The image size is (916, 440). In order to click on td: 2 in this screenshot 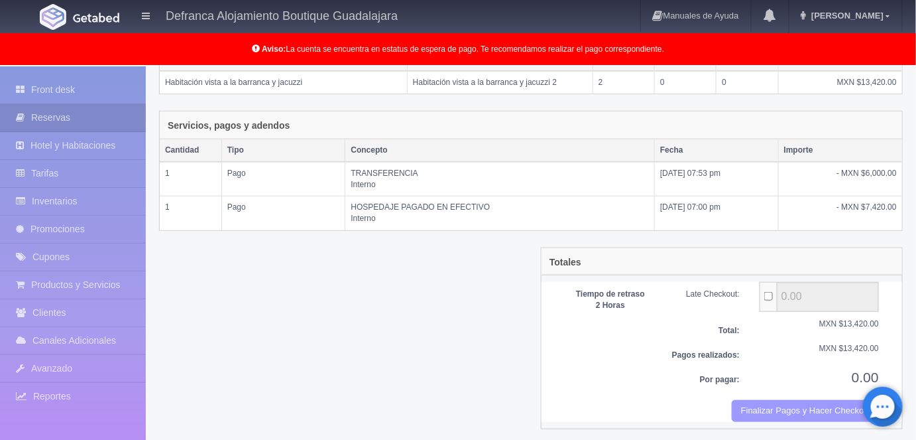, I will do `click(623, 82)`.